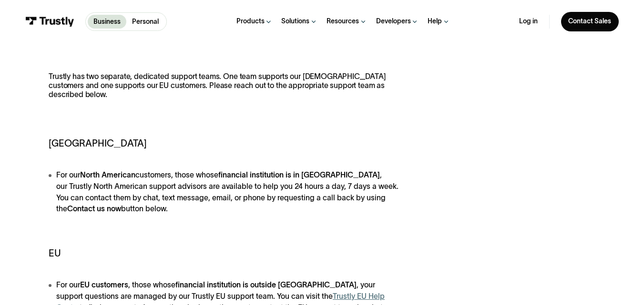 The width and height of the screenshot is (644, 305). I want to click on a: Contact Sales, so click(591, 22).